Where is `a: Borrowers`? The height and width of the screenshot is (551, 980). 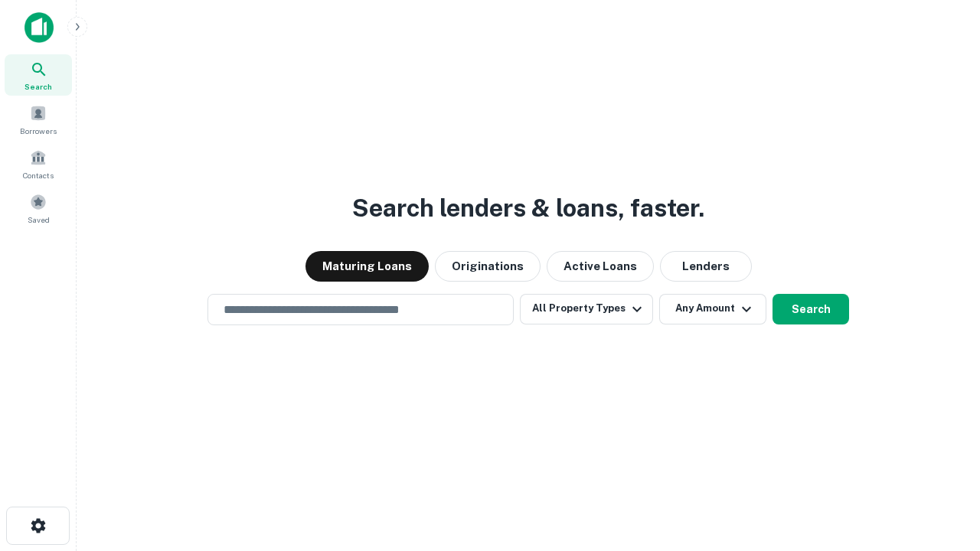
a: Borrowers is located at coordinates (38, 120).